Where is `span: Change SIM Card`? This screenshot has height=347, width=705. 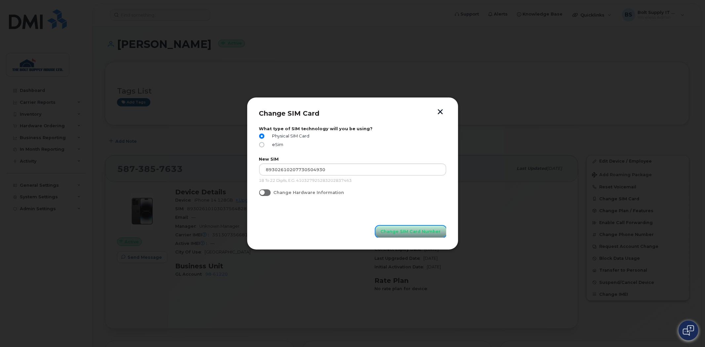 span: Change SIM Card is located at coordinates (289, 113).